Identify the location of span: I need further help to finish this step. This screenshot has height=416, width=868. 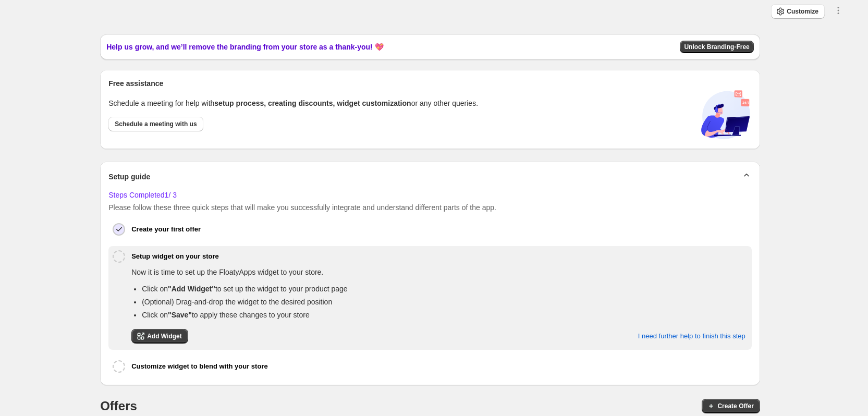
(691, 336).